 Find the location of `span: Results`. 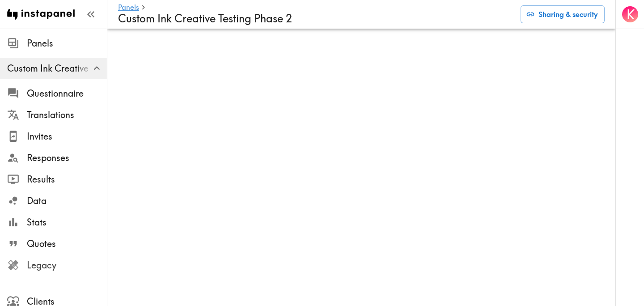

span: Results is located at coordinates (67, 179).